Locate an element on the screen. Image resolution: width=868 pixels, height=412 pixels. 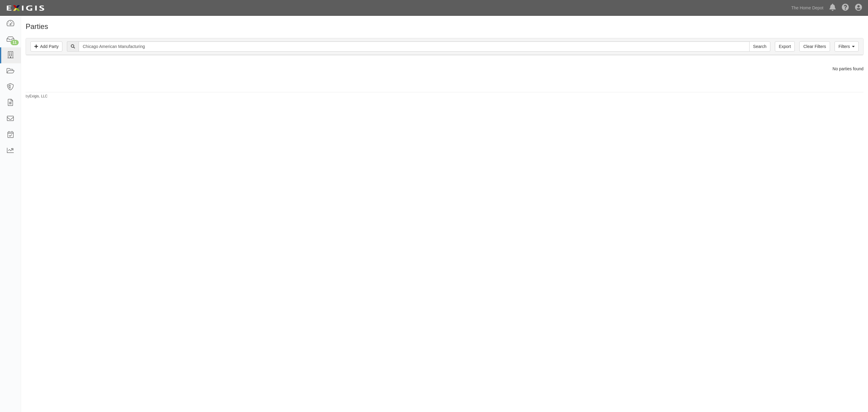
img: logo-5460c22ac91f19d4615b14bd174203de0afe785f0fc80cf4dbbc73dc1793850b.png is located at coordinates (25, 8).